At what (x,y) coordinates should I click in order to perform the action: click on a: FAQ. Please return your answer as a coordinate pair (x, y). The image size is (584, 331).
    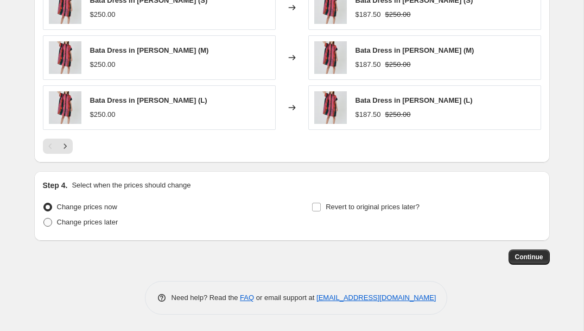
    Looking at the image, I should click on (247, 297).